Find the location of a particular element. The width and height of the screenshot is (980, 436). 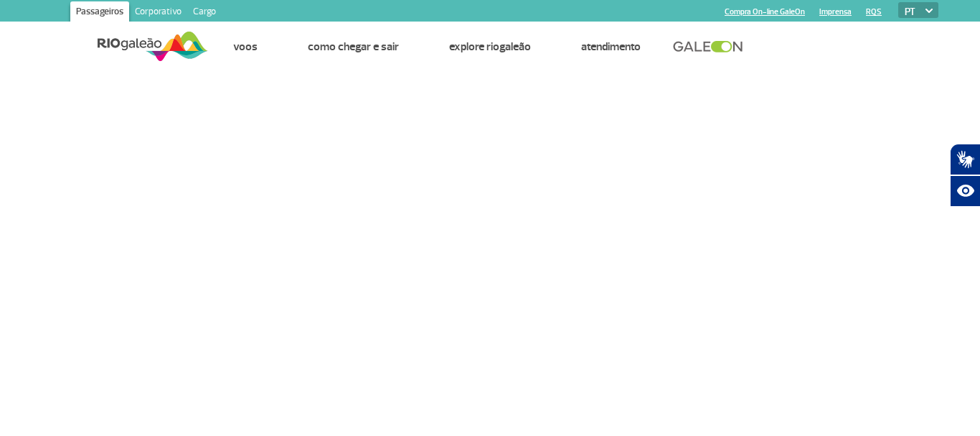

a: Corporativo is located at coordinates (158, 13).